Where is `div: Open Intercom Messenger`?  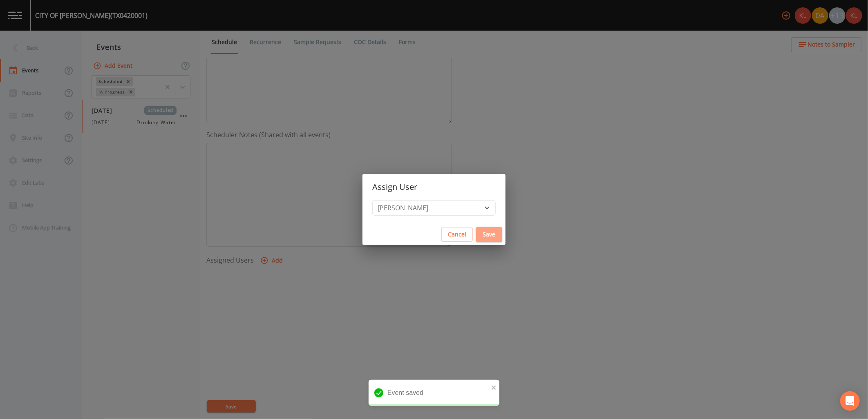 div: Open Intercom Messenger is located at coordinates (850, 401).